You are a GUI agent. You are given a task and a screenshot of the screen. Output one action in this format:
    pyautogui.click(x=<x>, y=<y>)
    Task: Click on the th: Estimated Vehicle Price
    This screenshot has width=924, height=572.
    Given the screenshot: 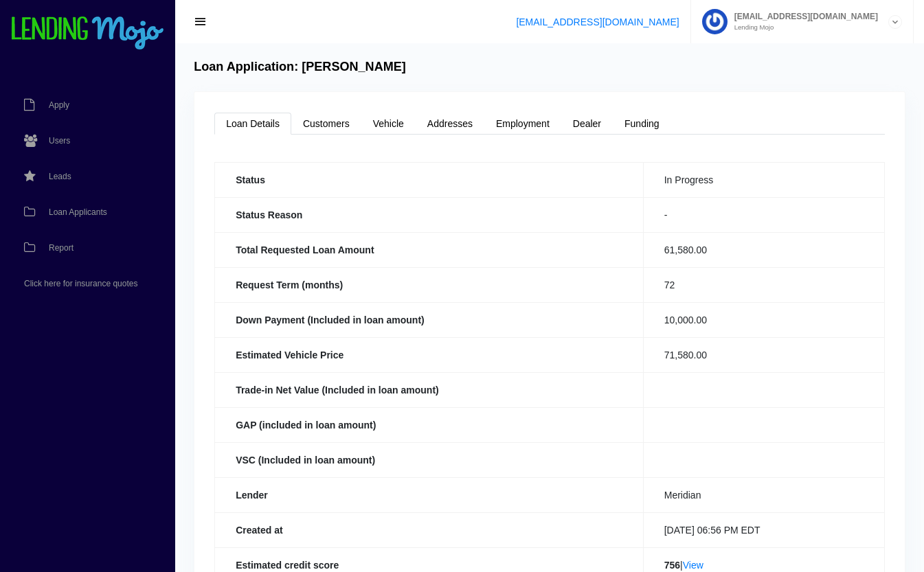 What is the action you would take?
    pyautogui.click(x=429, y=354)
    